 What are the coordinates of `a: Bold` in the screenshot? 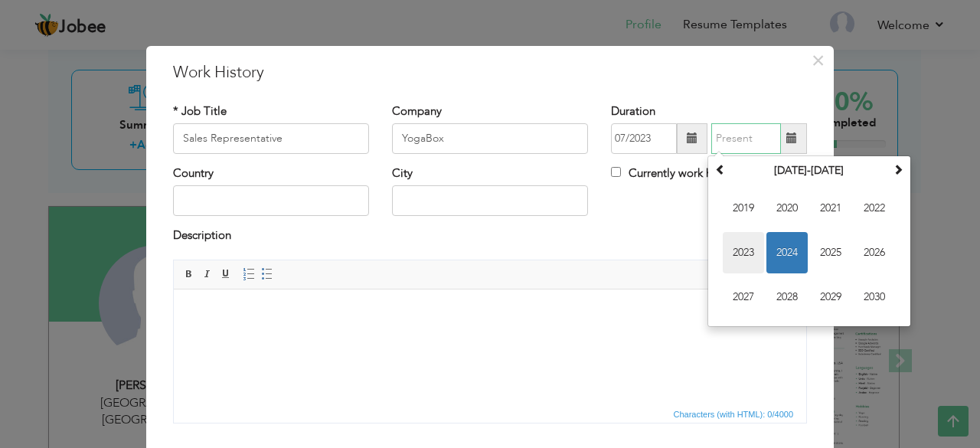 It's located at (189, 274).